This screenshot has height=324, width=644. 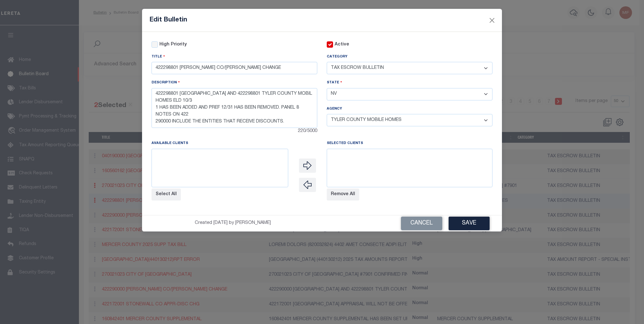 I want to click on label: Available Clients, so click(x=170, y=143).